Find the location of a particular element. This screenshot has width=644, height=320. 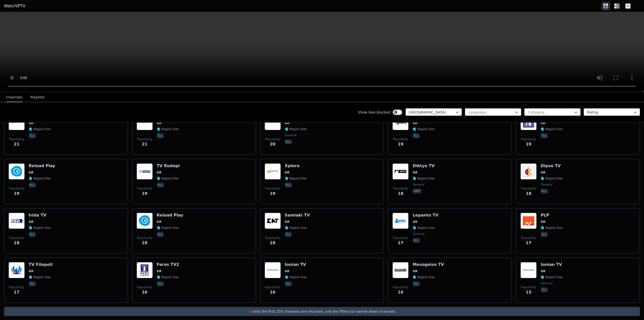

label: Show Geo-blocked is located at coordinates (374, 112).